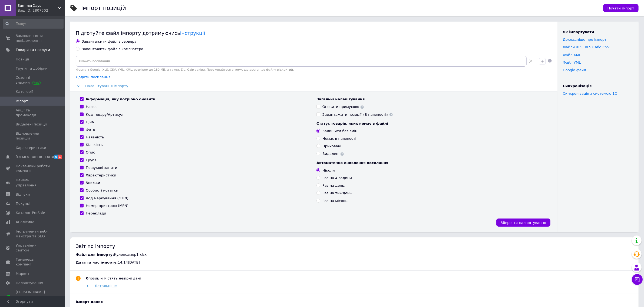  What do you see at coordinates (33, 234) in the screenshot?
I see `span: Інструменти веб-майстра та SEO` at bounding box center [33, 234].